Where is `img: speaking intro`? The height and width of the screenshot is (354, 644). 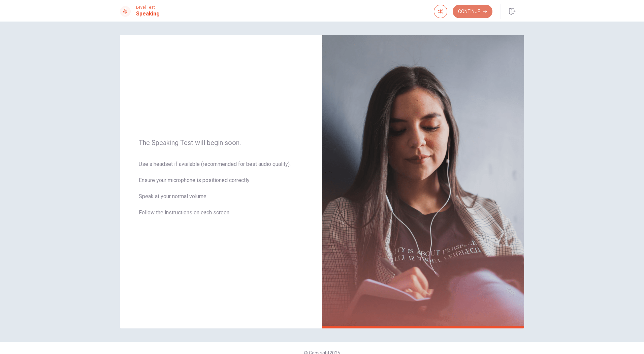
img: speaking intro is located at coordinates (423, 182).